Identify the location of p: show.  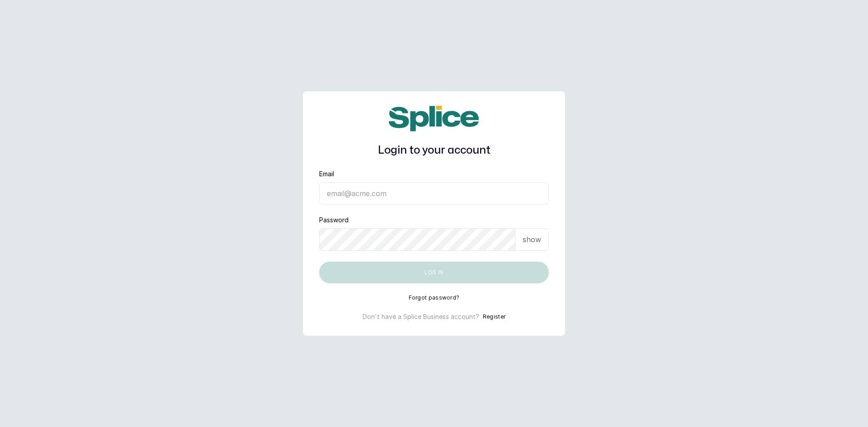
(531, 240).